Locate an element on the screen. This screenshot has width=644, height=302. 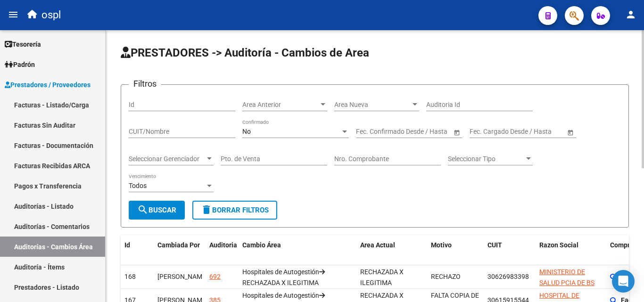
span: Padrón is located at coordinates (20, 64).